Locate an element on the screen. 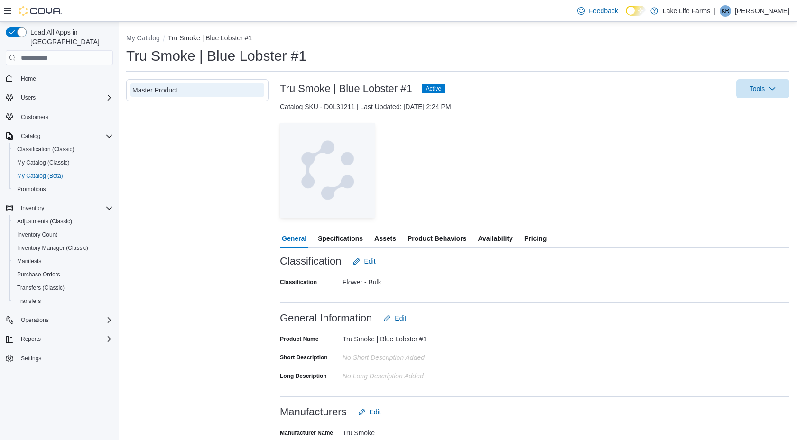 The height and width of the screenshot is (440, 797). span: Pricing is located at coordinates (535, 239).